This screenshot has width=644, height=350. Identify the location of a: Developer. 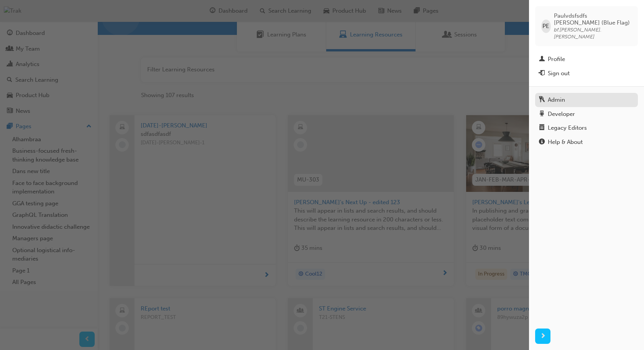
(586, 114).